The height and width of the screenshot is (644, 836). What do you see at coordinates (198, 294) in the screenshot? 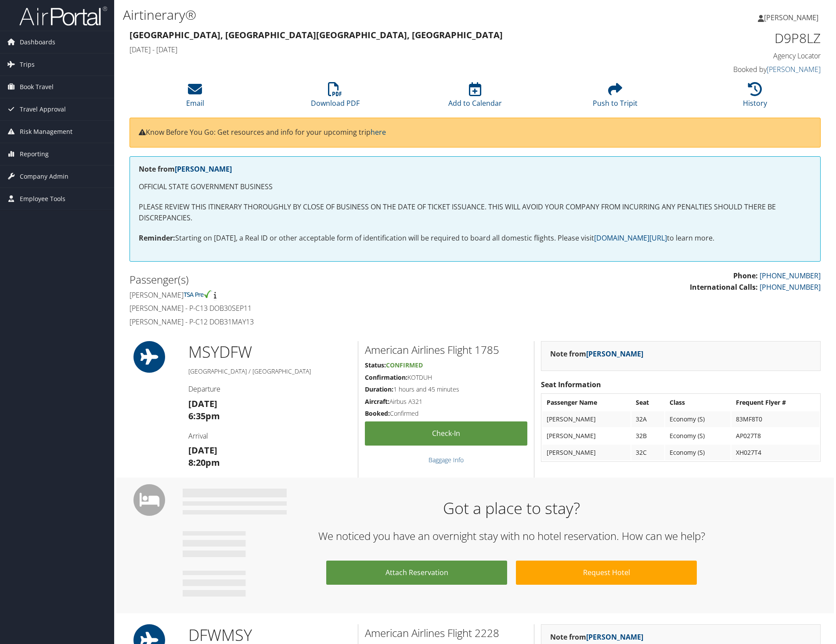
I see `img: tsa-precheck.png` at bounding box center [198, 294].